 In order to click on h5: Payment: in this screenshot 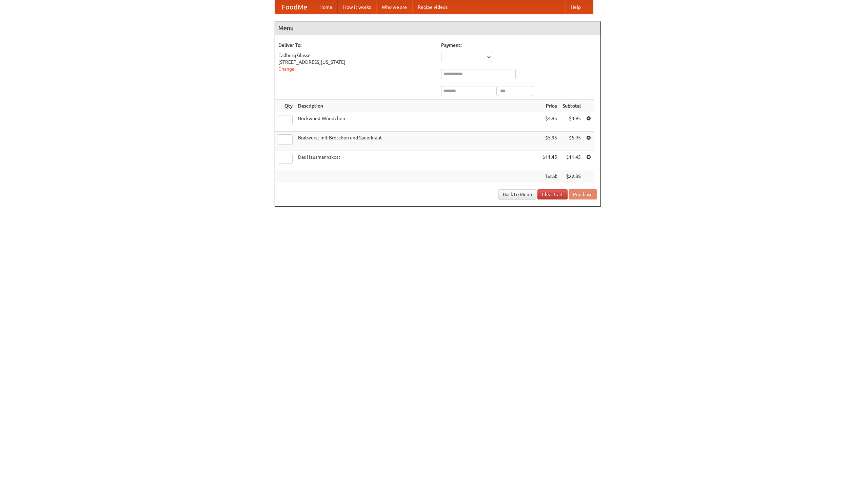, I will do `click(519, 45)`.